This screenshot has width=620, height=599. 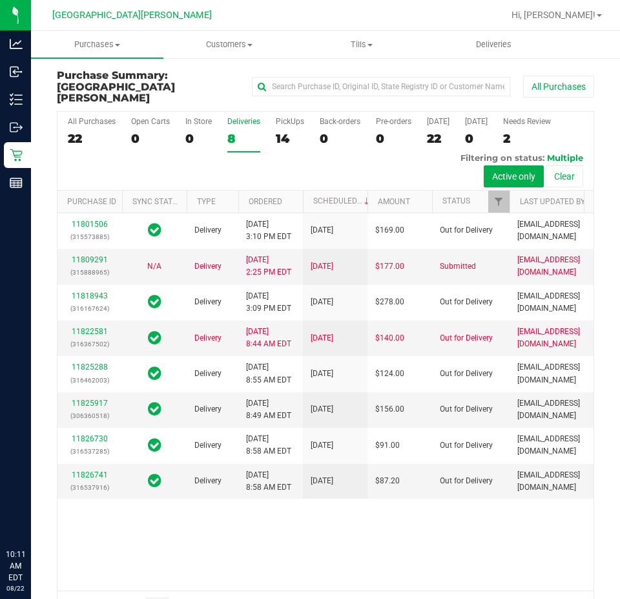 What do you see at coordinates (92, 138) in the screenshot?
I see `div: 22` at bounding box center [92, 138].